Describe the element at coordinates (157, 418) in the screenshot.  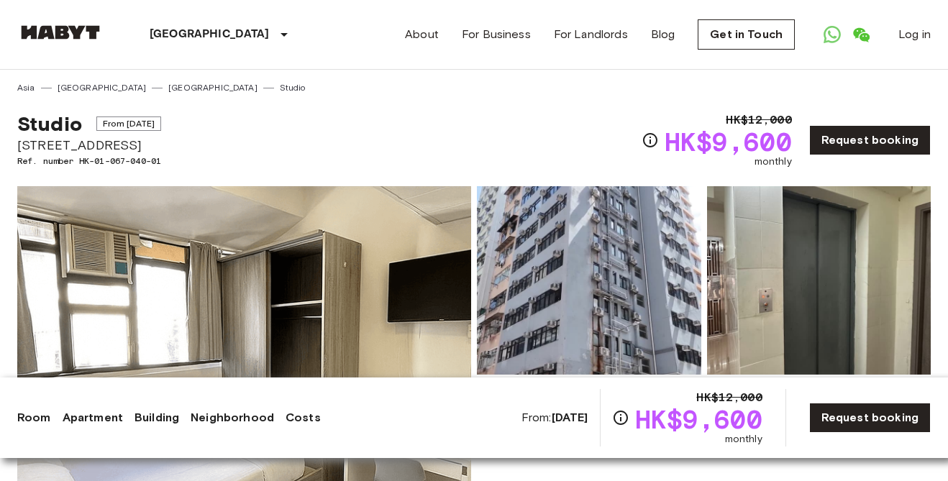
I see `a: Building` at that location.